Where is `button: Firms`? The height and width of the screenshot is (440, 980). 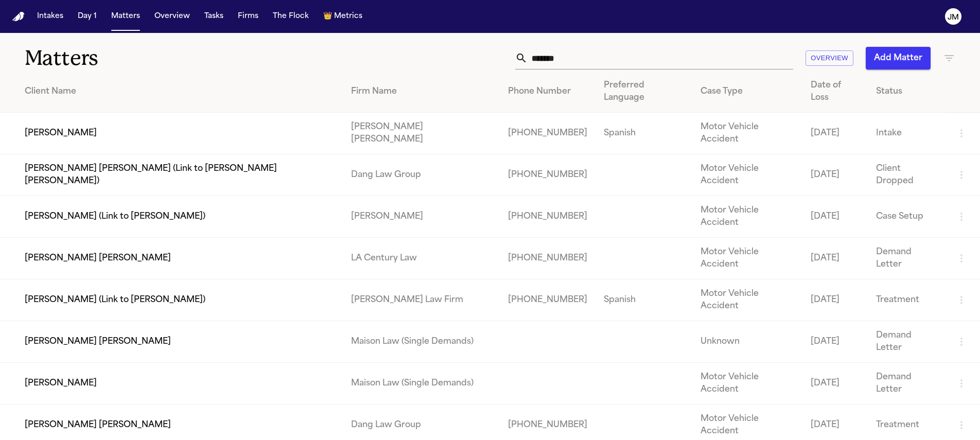
button: Firms is located at coordinates (248, 16).